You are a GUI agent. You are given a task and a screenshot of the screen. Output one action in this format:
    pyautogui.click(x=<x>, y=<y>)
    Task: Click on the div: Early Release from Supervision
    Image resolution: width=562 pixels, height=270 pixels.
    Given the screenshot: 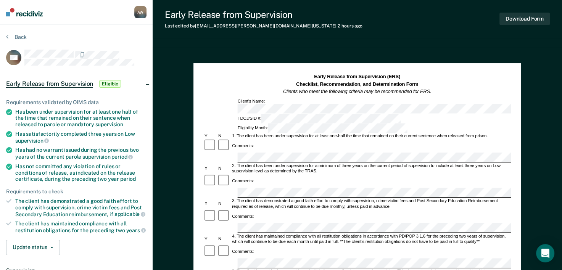 What is the action you would take?
    pyautogui.click(x=263, y=14)
    